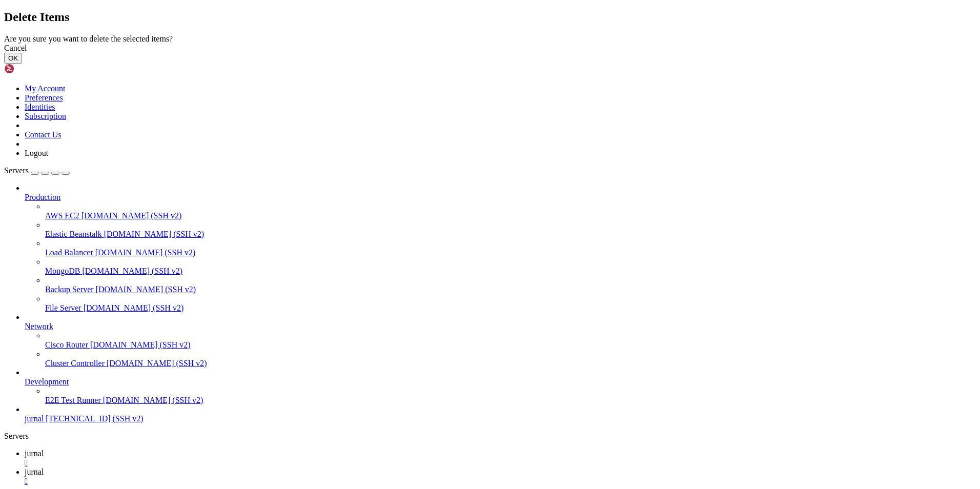 This screenshot has height=489, width=980. What do you see at coordinates (500, 382) in the screenshot?
I see `a: Development` at bounding box center [500, 382].